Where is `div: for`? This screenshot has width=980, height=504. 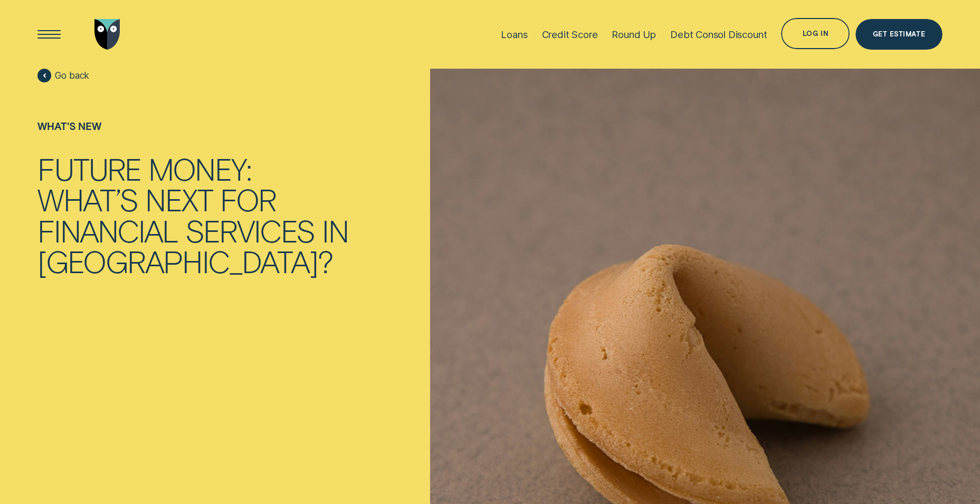 div: for is located at coordinates (248, 199).